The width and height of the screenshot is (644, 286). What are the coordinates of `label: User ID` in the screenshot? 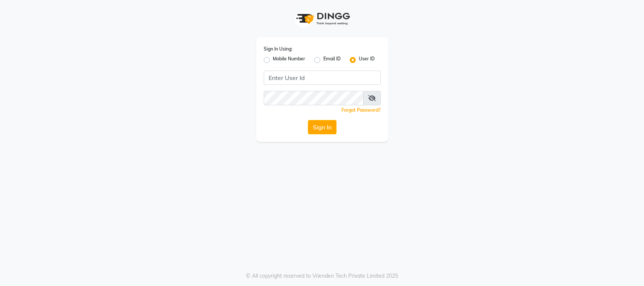 It's located at (367, 60).